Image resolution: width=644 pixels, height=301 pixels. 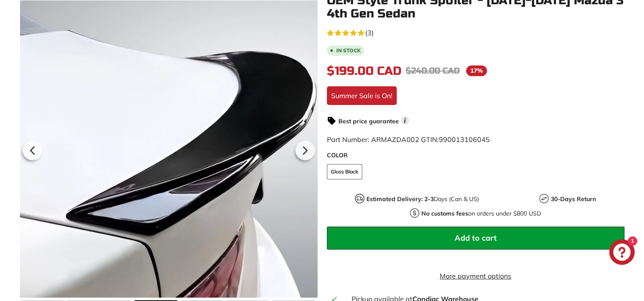 I want to click on span: 17%, so click(x=476, y=71).